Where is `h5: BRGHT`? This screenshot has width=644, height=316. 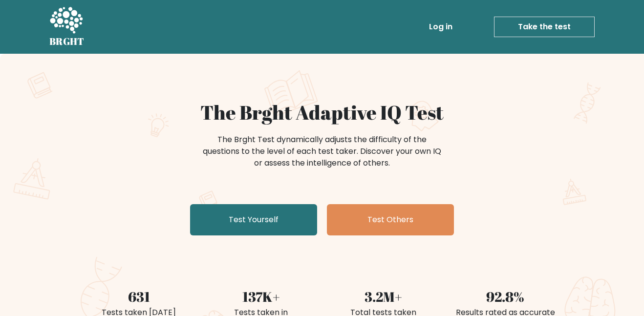
h5: BRGHT is located at coordinates (67, 42).